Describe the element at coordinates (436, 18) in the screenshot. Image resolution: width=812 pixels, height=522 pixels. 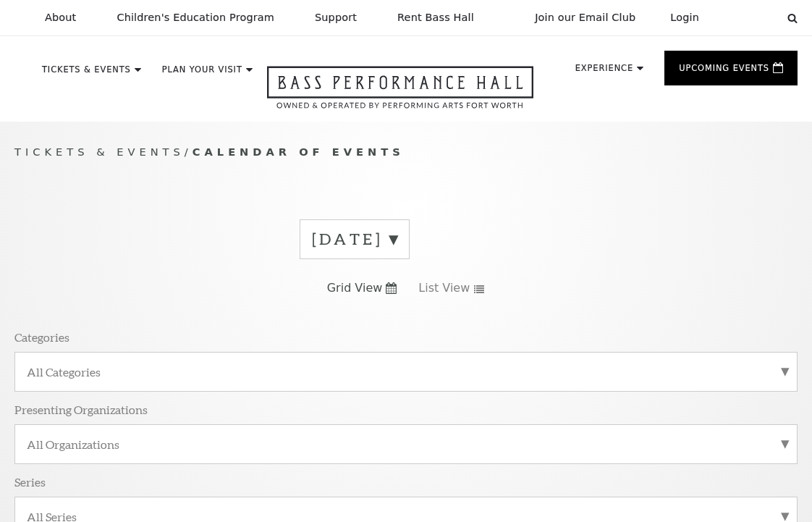
I see `p: Rent Bass Hall` at that location.